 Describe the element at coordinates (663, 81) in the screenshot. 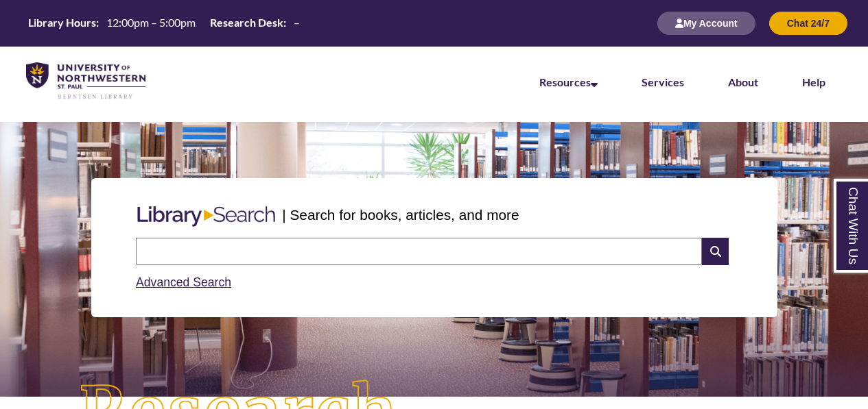

I see `a: Services` at that location.